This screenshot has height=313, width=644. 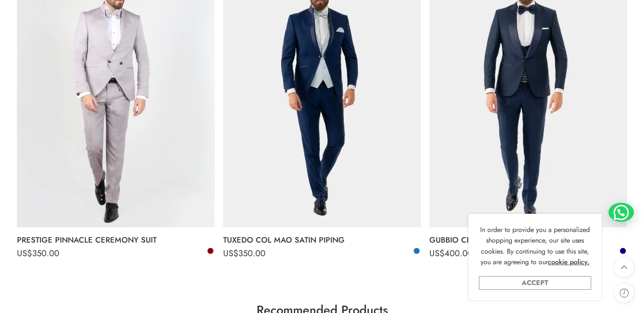 I want to click on a: cookie policy., so click(x=569, y=262).